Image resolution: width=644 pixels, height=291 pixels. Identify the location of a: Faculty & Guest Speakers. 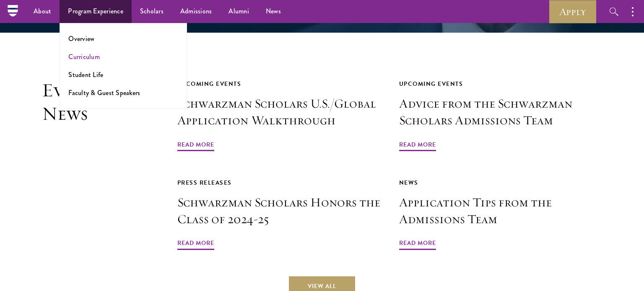
(104, 92).